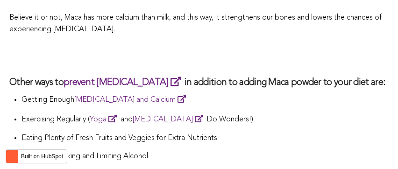  I want to click on div: Chat Widget, so click(374, 147).